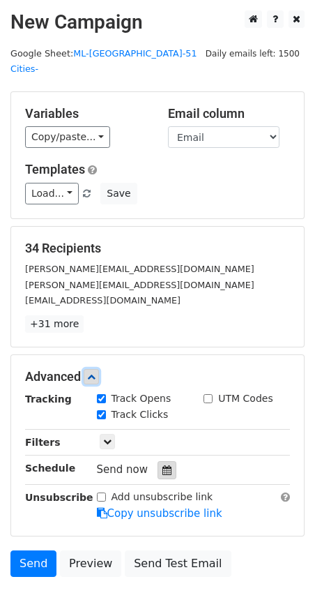 The width and height of the screenshot is (315, 593). What do you see at coordinates (54, 323) in the screenshot?
I see `a: +31 more` at bounding box center [54, 323].